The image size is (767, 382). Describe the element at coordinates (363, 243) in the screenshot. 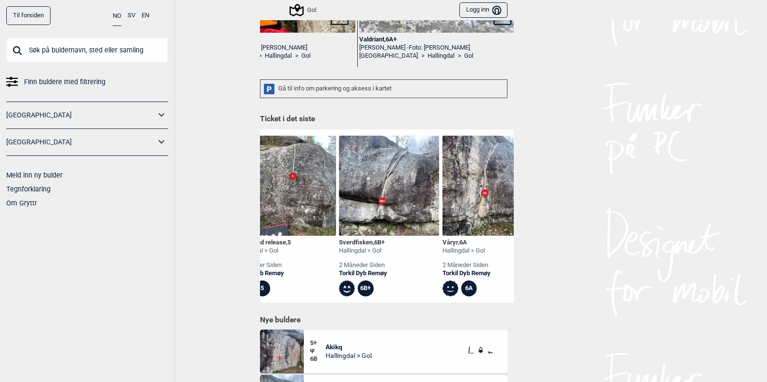

I see `div: Sverdfisken ,` at that location.